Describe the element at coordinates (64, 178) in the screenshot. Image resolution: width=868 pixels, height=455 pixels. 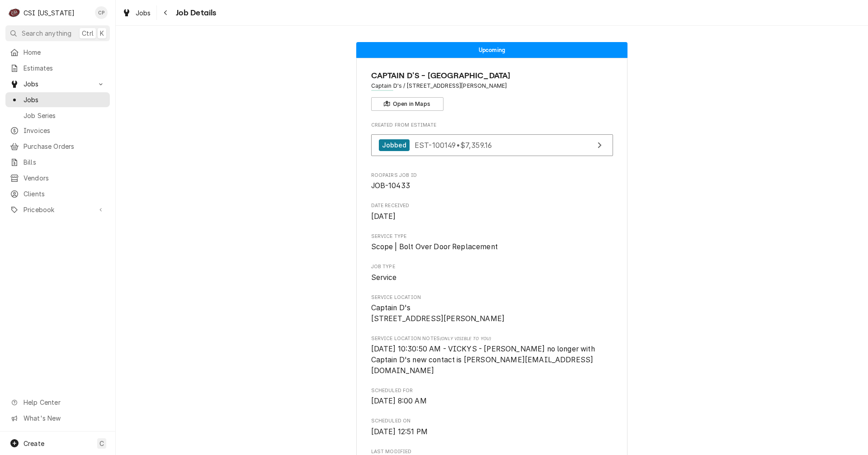
I see `span: Vendors` at that location.